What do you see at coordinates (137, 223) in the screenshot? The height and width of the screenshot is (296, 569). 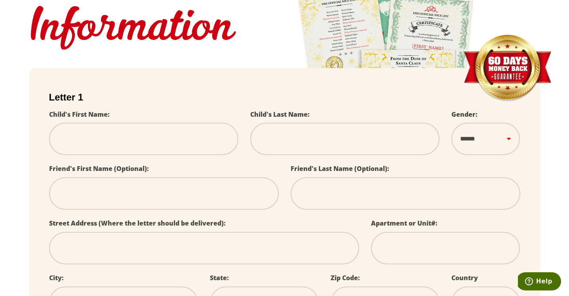 I see `label: Street Address (Where the letter should be delivered):` at bounding box center [137, 223].